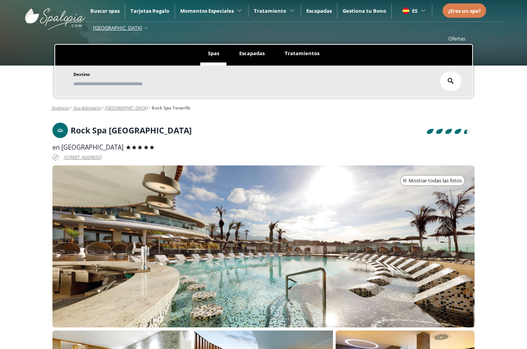  What do you see at coordinates (60, 108) in the screenshot?
I see `span: Spalopia` at bounding box center [60, 108].